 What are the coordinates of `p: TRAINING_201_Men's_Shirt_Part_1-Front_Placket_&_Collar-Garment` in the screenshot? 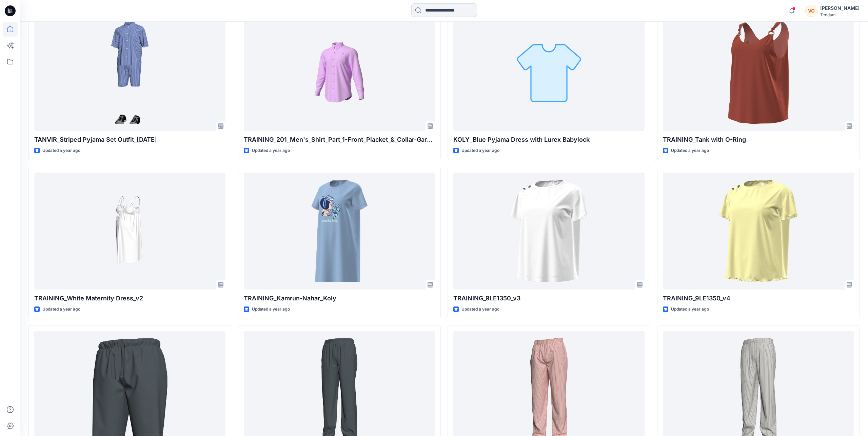 It's located at (339, 140).